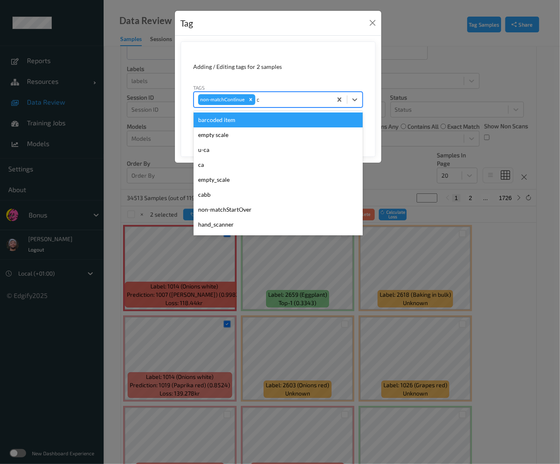 The height and width of the screenshot is (464, 560). What do you see at coordinates (278, 194) in the screenshot?
I see `div: cabb` at bounding box center [278, 194].